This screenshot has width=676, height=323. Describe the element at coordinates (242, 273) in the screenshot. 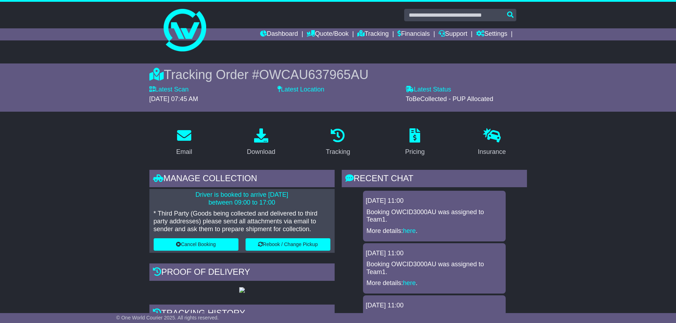

I see `div: Proof of Delivery` at that location.